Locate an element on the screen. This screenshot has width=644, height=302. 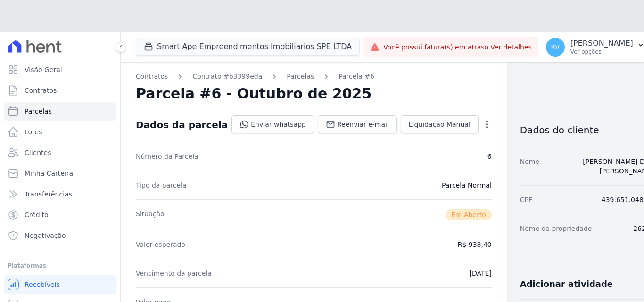
span: Transferências is located at coordinates (48, 194).